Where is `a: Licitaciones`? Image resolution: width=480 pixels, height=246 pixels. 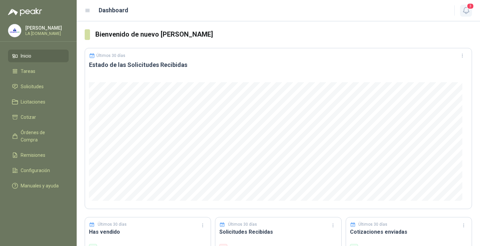 a: Licitaciones is located at coordinates (38, 102).